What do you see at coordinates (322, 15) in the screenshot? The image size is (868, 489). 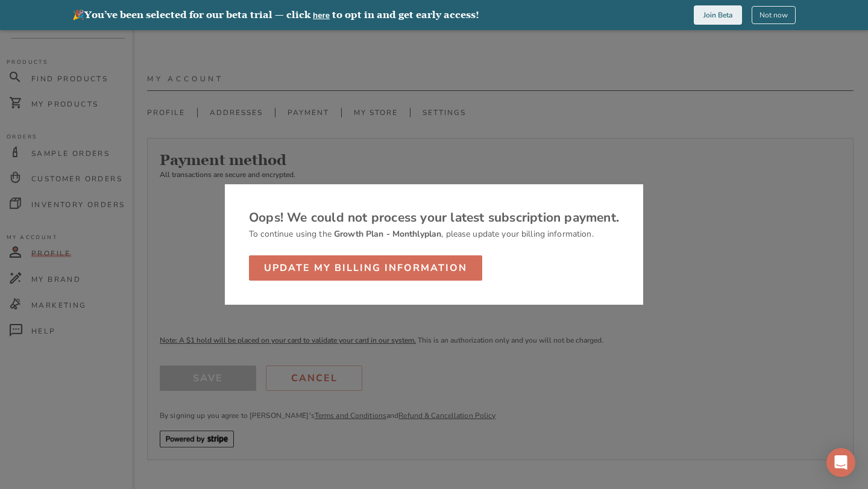 I see `button: here` at bounding box center [322, 15].